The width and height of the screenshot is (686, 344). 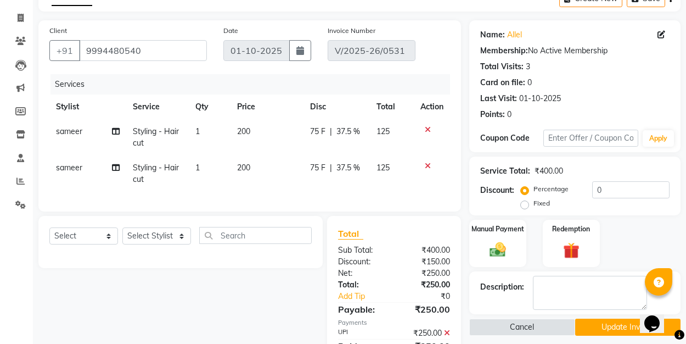 What do you see at coordinates (492, 114) in the screenshot?
I see `div: Points:` at bounding box center [492, 114].